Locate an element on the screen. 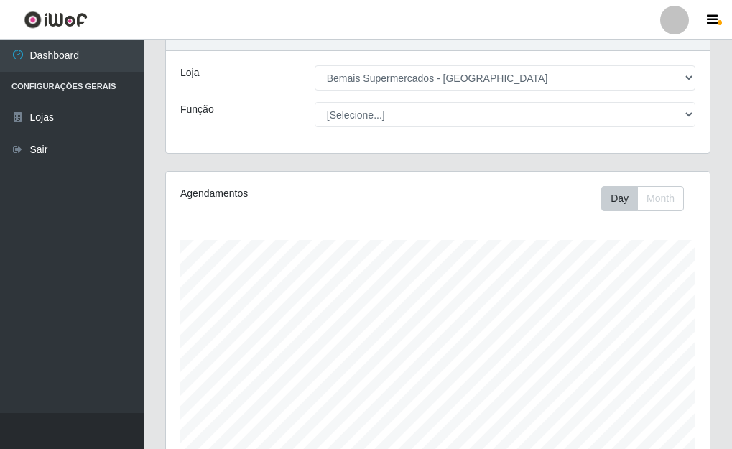 The height and width of the screenshot is (449, 732). img: CoreUI Logo is located at coordinates (55, 19).